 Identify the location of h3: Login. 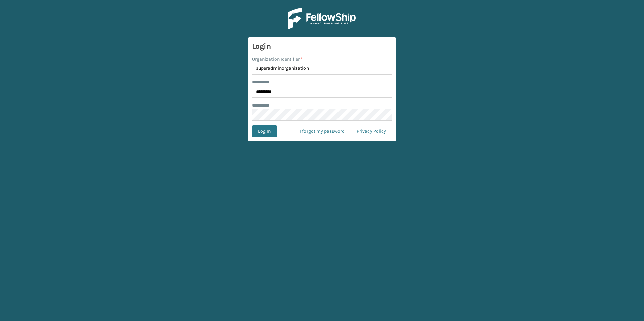
(322, 47).